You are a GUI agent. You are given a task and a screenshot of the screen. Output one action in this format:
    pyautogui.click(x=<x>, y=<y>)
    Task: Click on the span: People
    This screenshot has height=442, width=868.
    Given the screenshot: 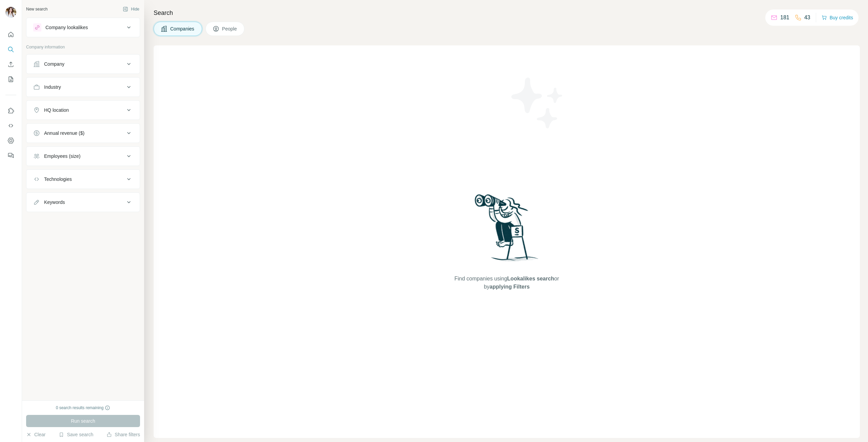 What is the action you would take?
    pyautogui.click(x=230, y=29)
    